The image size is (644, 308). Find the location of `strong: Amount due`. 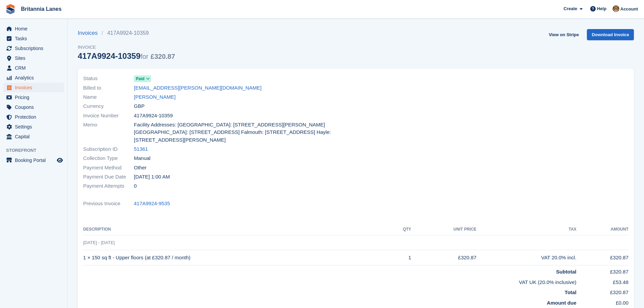

strong: Amount due is located at coordinates (562, 303).